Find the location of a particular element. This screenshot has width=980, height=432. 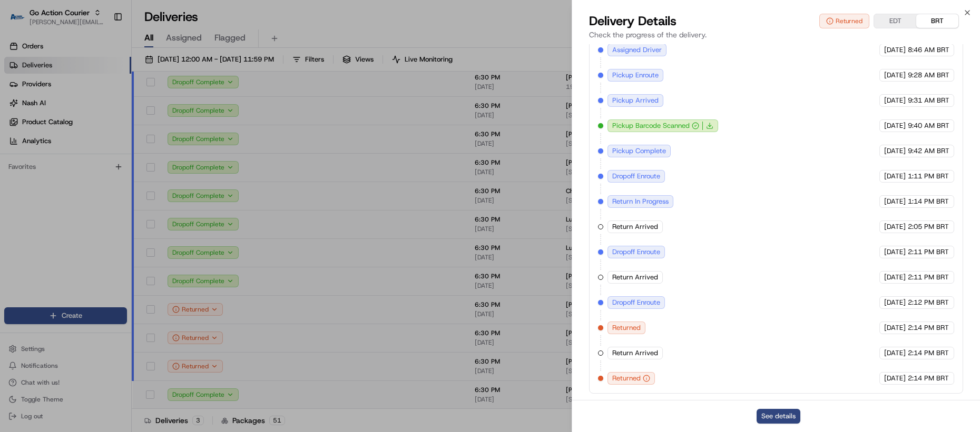

a: 💻API Documentation is located at coordinates (129, 241).